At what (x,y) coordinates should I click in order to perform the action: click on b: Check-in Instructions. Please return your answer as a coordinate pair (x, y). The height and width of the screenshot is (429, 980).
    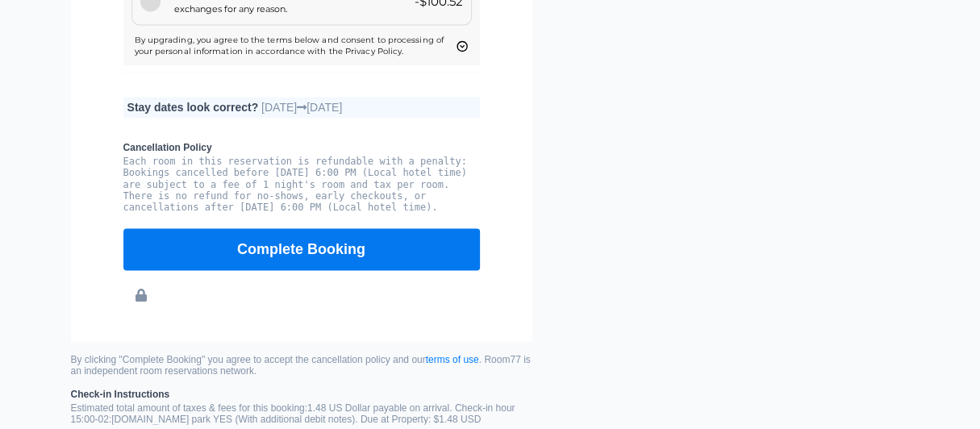
    Looking at the image, I should click on (301, 393).